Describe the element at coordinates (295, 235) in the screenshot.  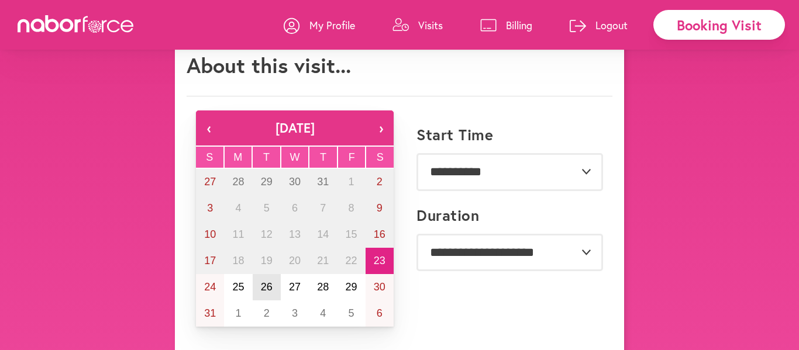
I see `button: August 13, 2025` at that location.